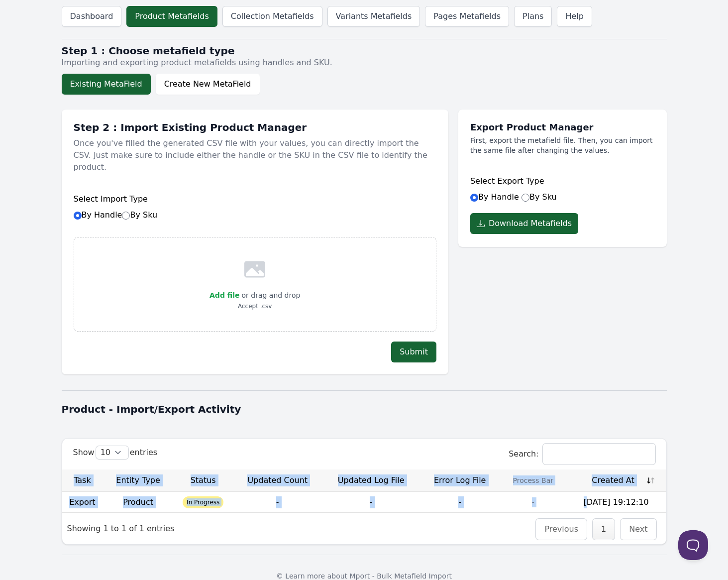 The image size is (728, 580). I want to click on input: By HandleBy Sku, so click(78, 216).